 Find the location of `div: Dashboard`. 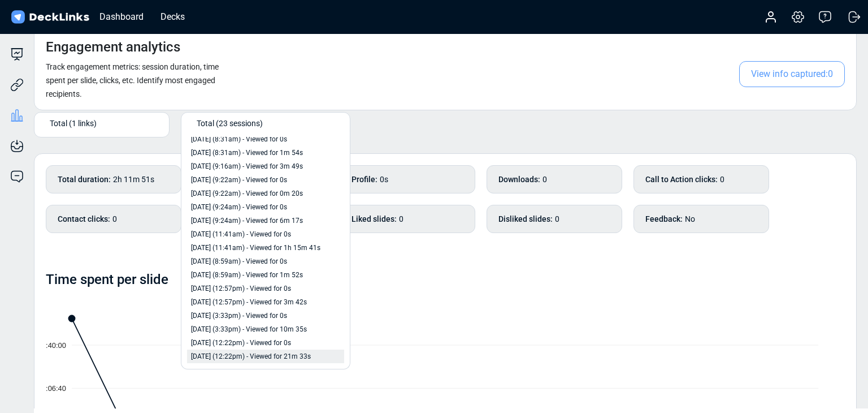

div: Dashboard is located at coordinates (122, 16).